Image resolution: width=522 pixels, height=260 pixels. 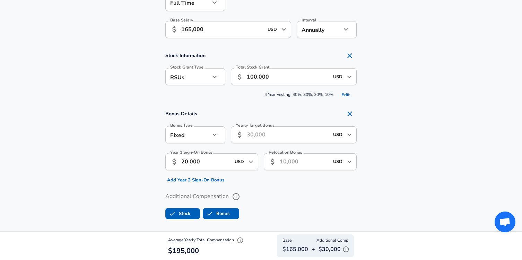 I want to click on button: Edit, so click(x=346, y=95).